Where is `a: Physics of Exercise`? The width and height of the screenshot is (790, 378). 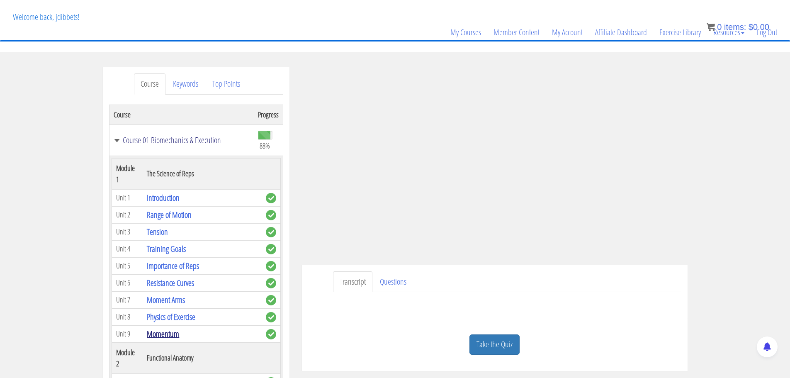
a: Physics of Exercise is located at coordinates (171, 316).